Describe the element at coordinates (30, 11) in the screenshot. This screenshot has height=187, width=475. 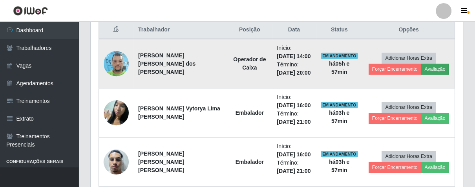
I see `img: CoreUI Logo` at that location.